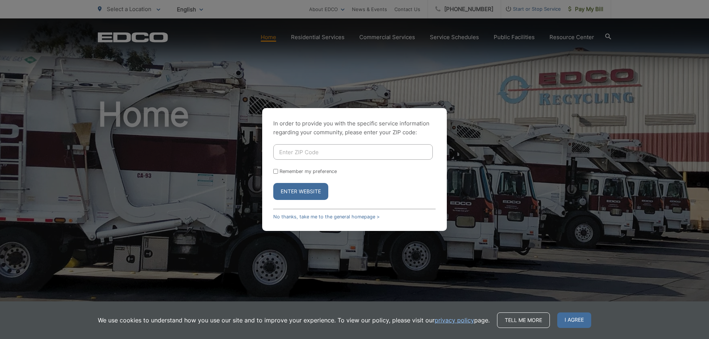  Describe the element at coordinates (454, 320) in the screenshot. I see `a: privacy policy` at that location.